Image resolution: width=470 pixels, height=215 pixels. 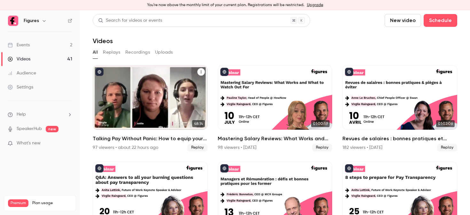 What do you see at coordinates (21, 115) in the screenshot?
I see `span: Help` at bounding box center [21, 115].